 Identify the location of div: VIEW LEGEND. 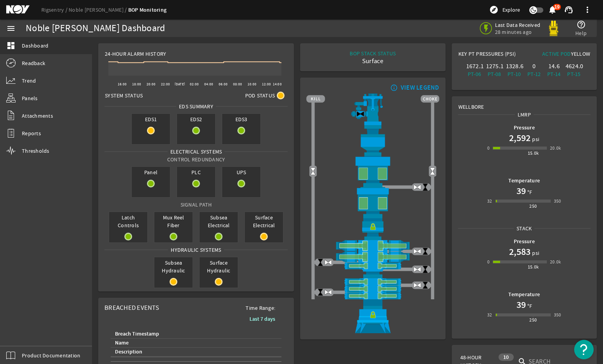
(420, 88).